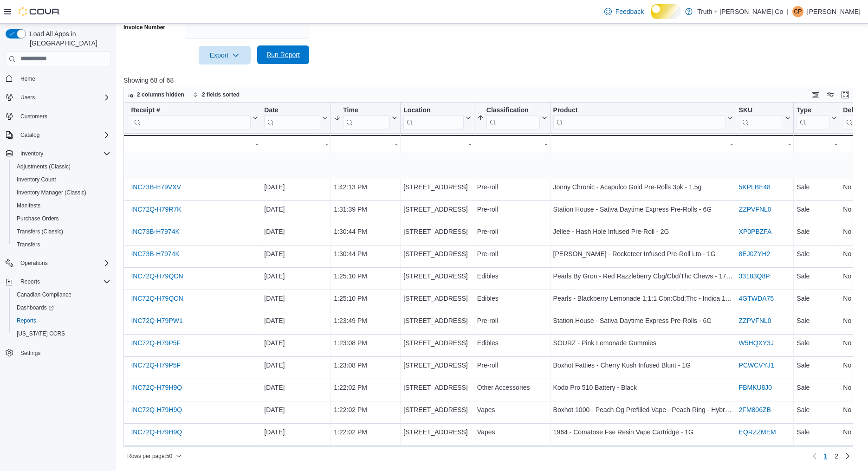 Image resolution: width=868 pixels, height=471 pixels. Describe the element at coordinates (755, 232) in the screenshot. I see `a: XP0PBZFA` at that location.